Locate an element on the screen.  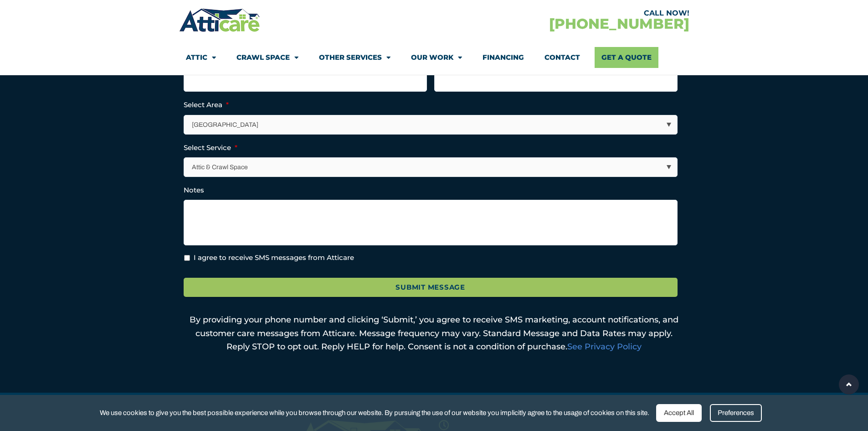
label: Select Service is located at coordinates (210, 148).